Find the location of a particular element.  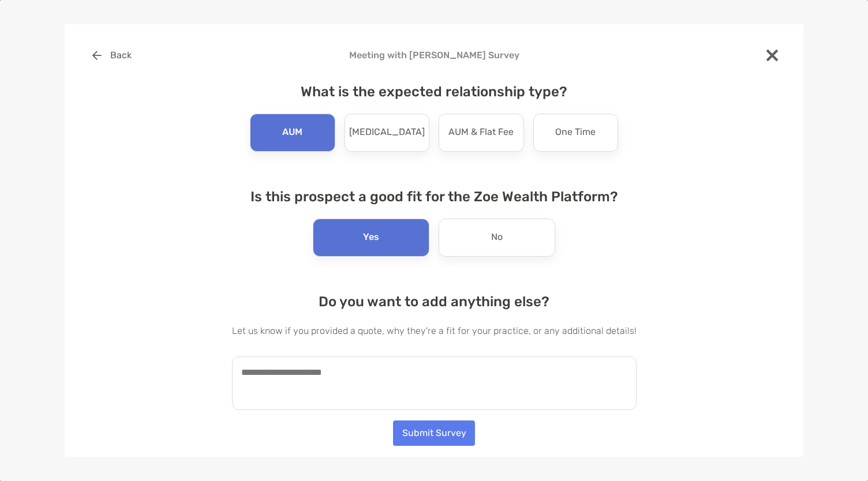

p: Let us know if you provided a quote, why they're a fit for your practice, or any additional details! is located at coordinates (434, 331).